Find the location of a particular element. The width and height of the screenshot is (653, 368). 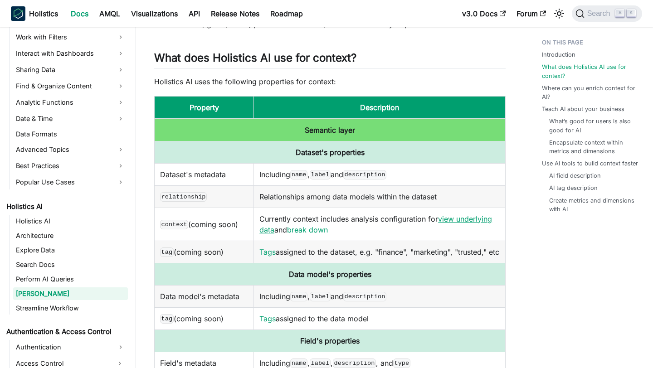

span: Search is located at coordinates (600, 14).